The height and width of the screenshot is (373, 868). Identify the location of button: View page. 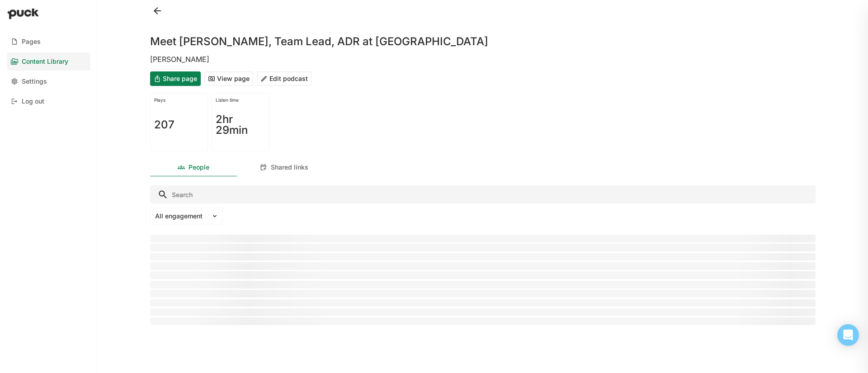
(229, 79).